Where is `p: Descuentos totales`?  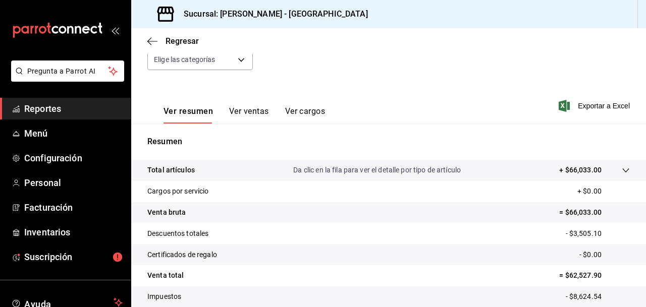 p: Descuentos totales is located at coordinates (178, 234).